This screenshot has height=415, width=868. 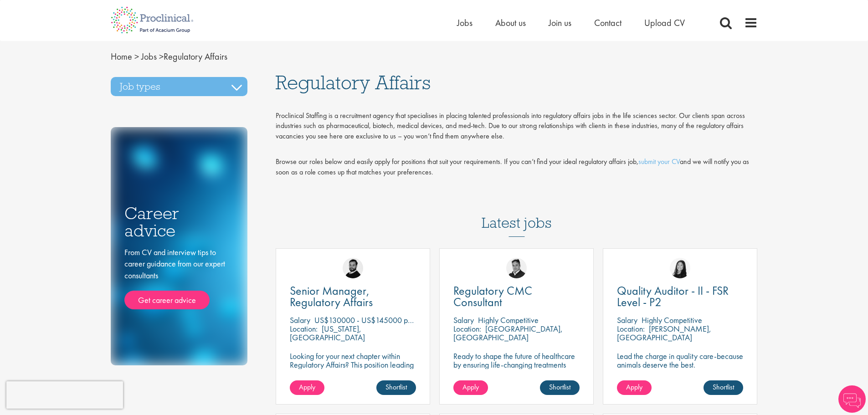 What do you see at coordinates (517, 126) in the screenshot?
I see `div: Proclinical Staffing is a recruitment agency that specialises in placing talented professionals i...` at bounding box center [517, 126].